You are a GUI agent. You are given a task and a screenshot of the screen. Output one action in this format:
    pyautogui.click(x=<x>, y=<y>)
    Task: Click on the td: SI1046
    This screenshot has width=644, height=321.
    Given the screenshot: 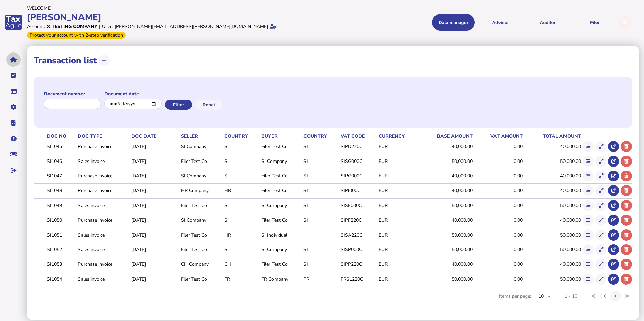 What is the action you would take?
    pyautogui.click(x=61, y=160)
    